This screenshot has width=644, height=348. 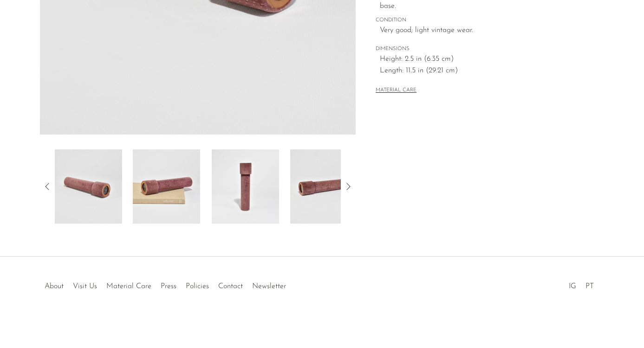 What do you see at coordinates (128, 286) in the screenshot?
I see `a: Material Care` at bounding box center [128, 286].